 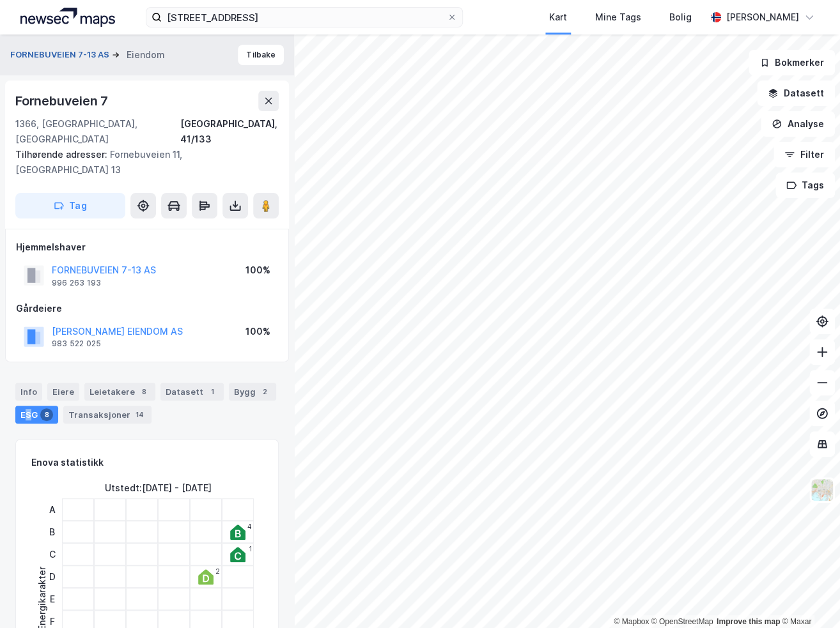 I want to click on button: FORNEBUVEIEN 7-13 AS, so click(x=61, y=55).